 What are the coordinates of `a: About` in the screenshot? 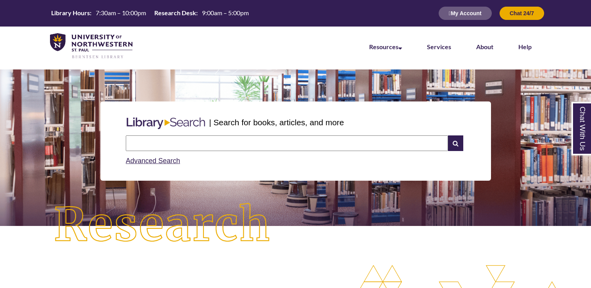 It's located at (484, 46).